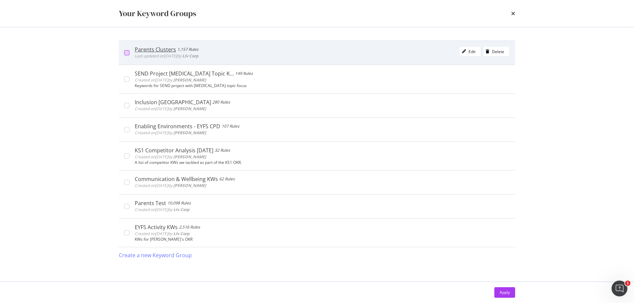 This screenshot has height=303, width=634. What do you see at coordinates (470, 51) in the screenshot?
I see `button: Edit` at bounding box center [470, 51].